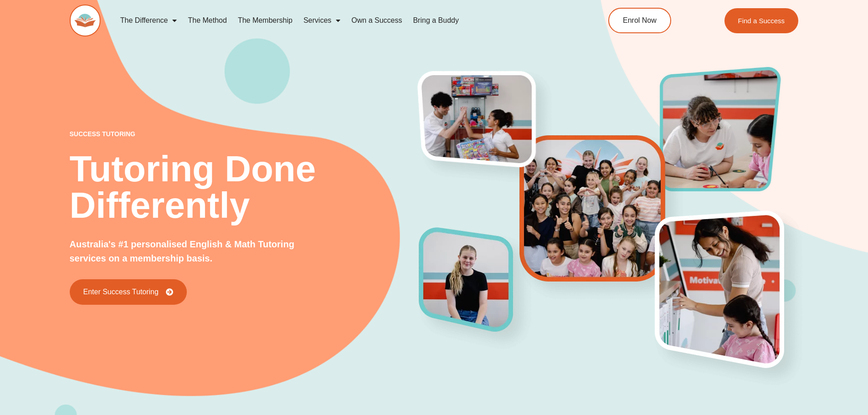 The height and width of the screenshot is (415, 868). Describe the element at coordinates (265, 21) in the screenshot. I see `a: The Membership` at that location.